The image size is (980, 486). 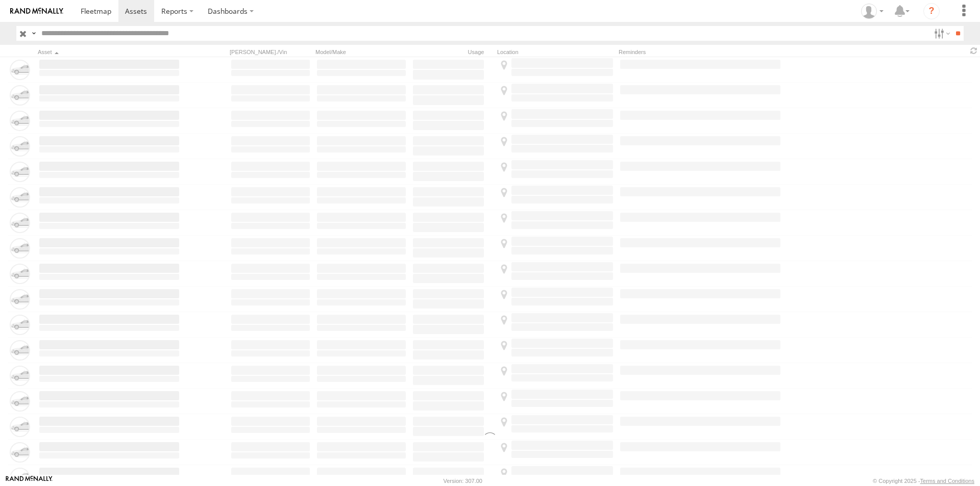 What do you see at coordinates (33, 33) in the screenshot?
I see `label: Search Query` at bounding box center [33, 33].